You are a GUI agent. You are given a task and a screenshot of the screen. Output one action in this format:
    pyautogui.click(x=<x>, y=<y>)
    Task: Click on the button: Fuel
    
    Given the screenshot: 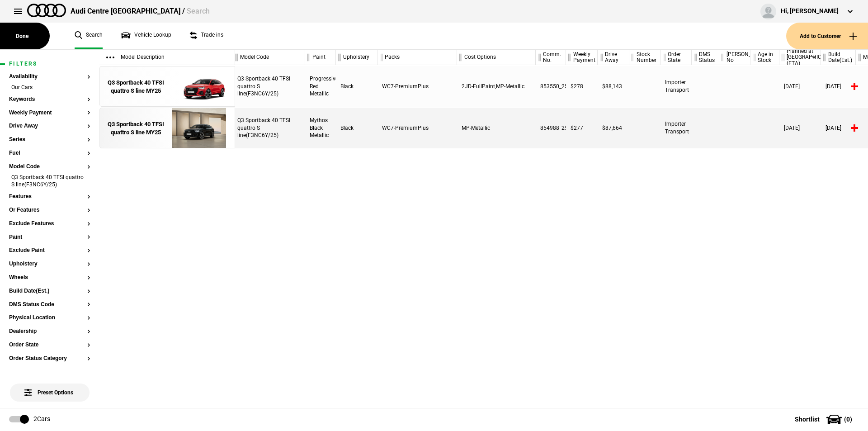 What is the action you would take?
    pyautogui.click(x=50, y=153)
    